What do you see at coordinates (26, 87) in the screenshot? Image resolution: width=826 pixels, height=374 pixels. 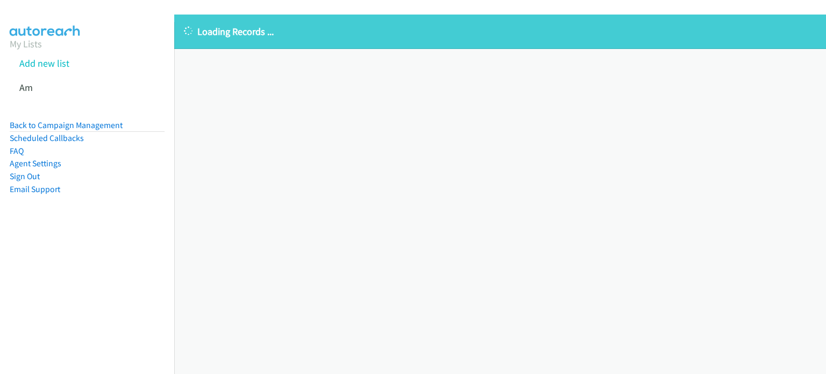 I see `a: Am` at bounding box center [26, 87].